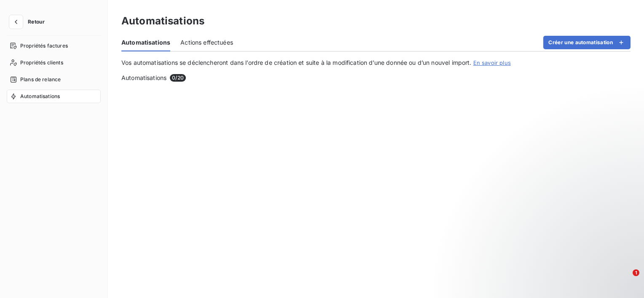 This screenshot has width=644, height=298. I want to click on span: Actions effectuées, so click(207, 43).